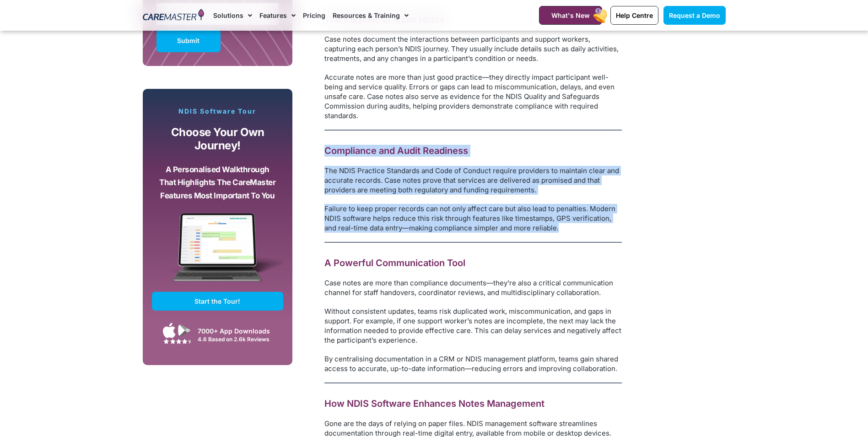 The width and height of the screenshot is (868, 437). Describe the element at coordinates (570, 15) in the screenshot. I see `span: What's New` at that location.